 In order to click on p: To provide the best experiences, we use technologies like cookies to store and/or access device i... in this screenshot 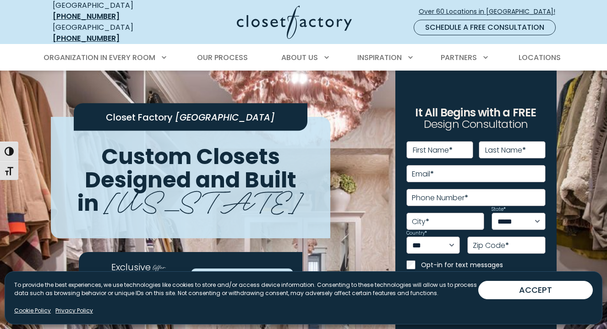, I will do `click(246, 289)`.